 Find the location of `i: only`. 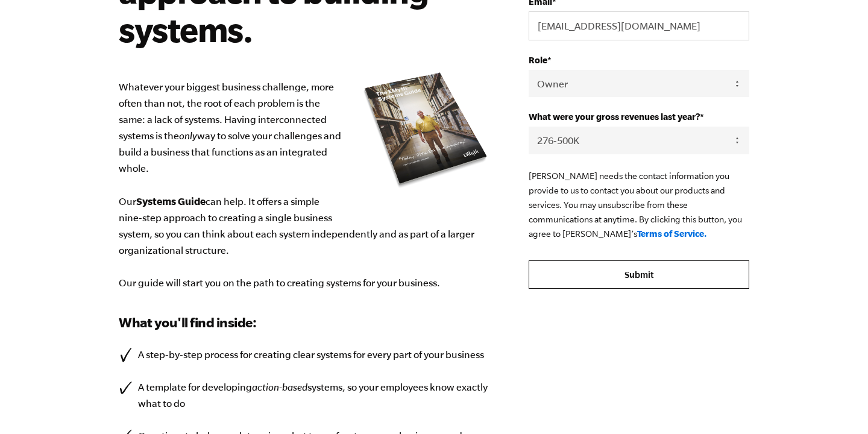

i: only is located at coordinates (188, 136).